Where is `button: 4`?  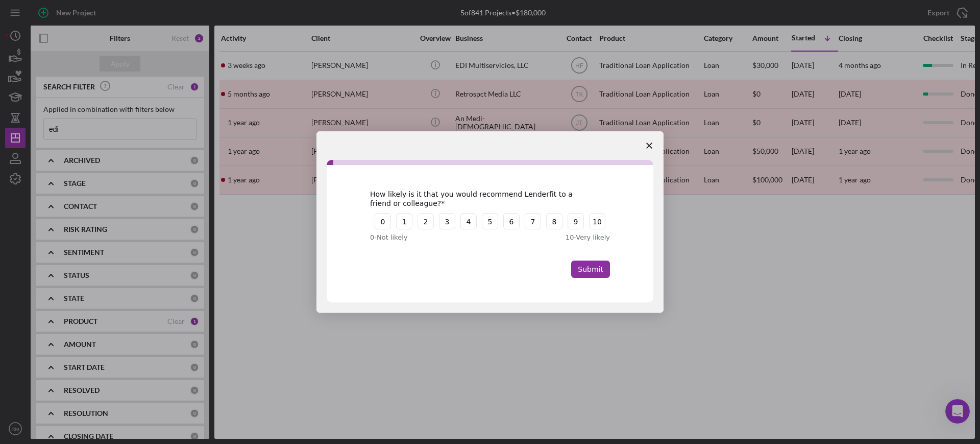
button: 4 is located at coordinates (469, 221).